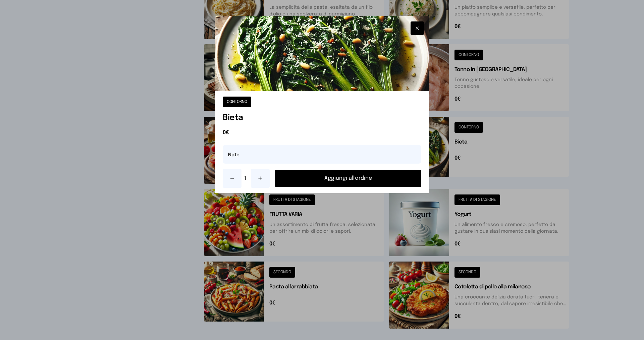  I want to click on button: Aggiungi all'ordine, so click(348, 179).